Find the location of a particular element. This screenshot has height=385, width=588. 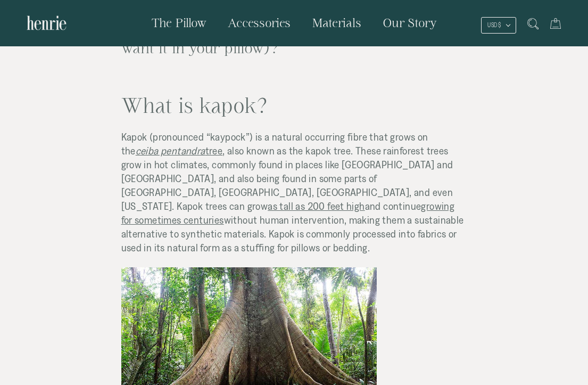

span: What is kapok? is located at coordinates (195, 105).